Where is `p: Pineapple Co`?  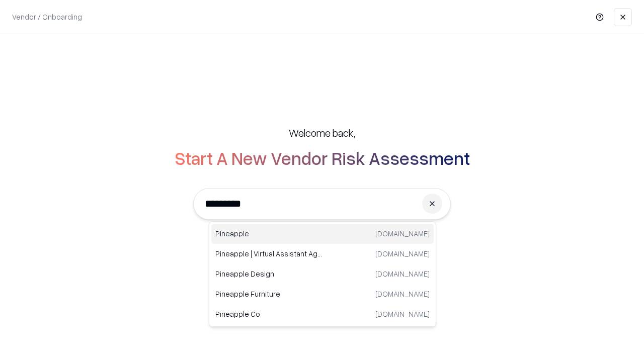 p: Pineapple Co is located at coordinates (269, 314).